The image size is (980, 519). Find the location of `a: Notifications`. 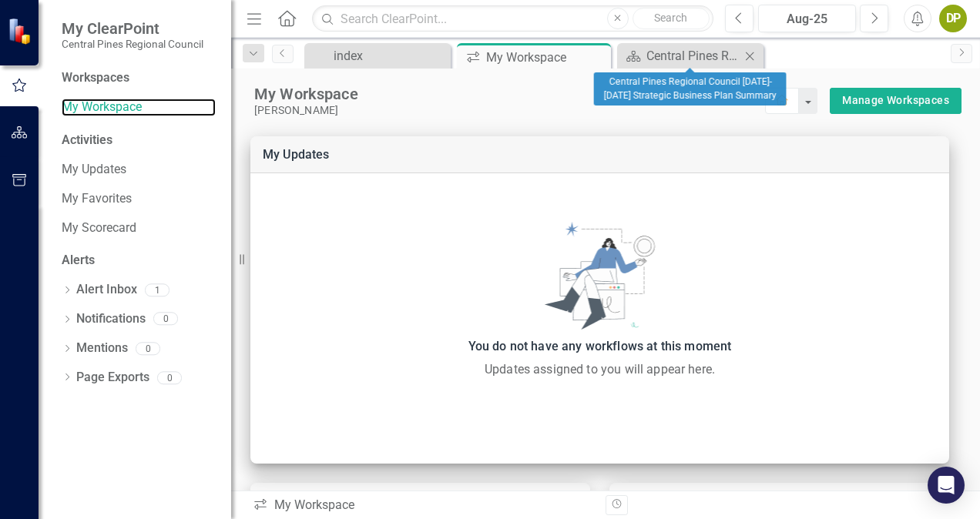

a: Notifications is located at coordinates (111, 319).